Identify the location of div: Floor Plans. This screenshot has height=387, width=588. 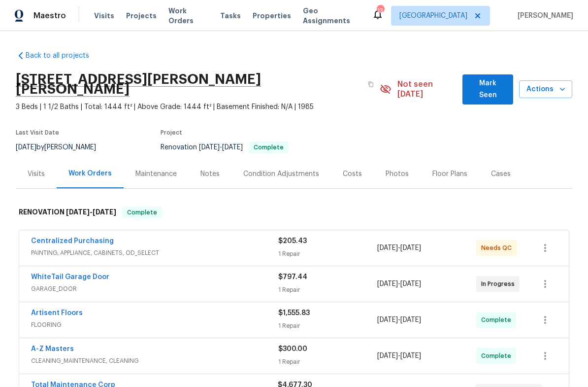
(450, 174).